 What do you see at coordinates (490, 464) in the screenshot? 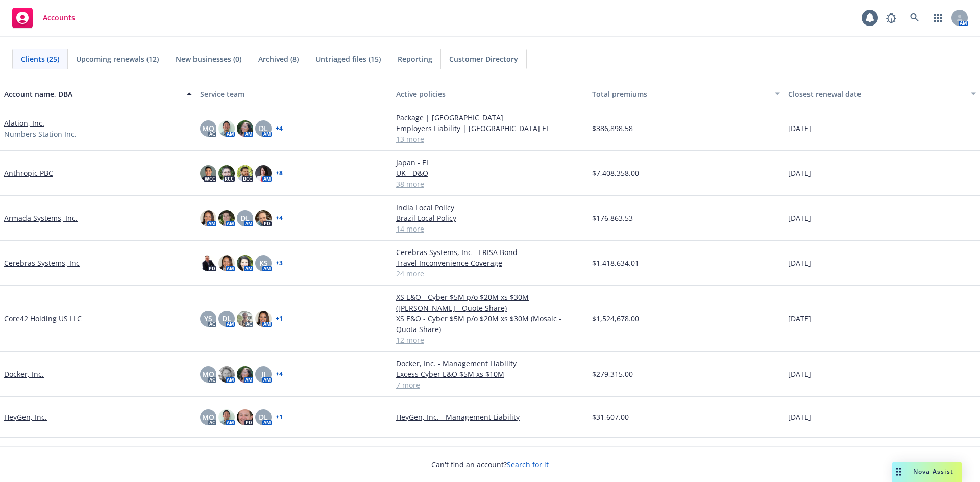
I see `span: Can't find an account?` at bounding box center [490, 464].